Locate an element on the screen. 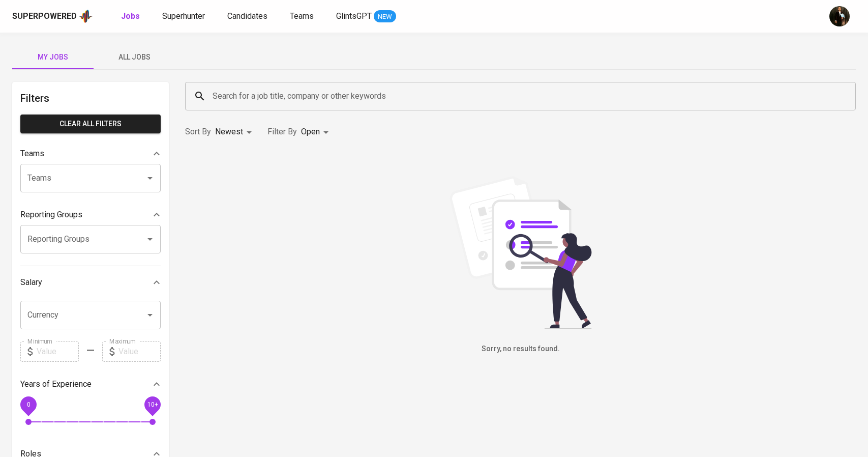 The height and width of the screenshot is (457, 868). a: Jobs is located at coordinates (131, 16).